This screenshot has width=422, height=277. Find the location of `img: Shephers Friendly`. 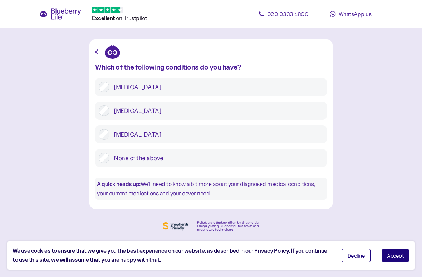

img: Shephers Friendly is located at coordinates (176, 226).